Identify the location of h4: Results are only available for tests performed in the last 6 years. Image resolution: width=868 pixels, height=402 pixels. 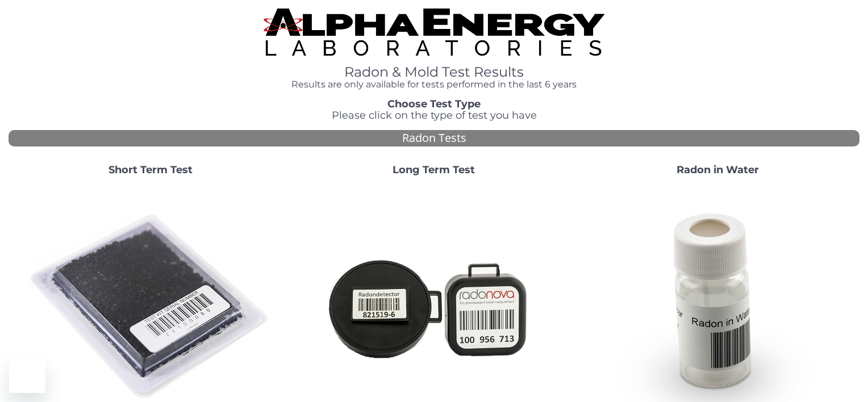
(434, 85).